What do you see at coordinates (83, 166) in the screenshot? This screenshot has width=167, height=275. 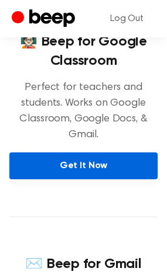 I see `a: Get It Now` at bounding box center [83, 166].